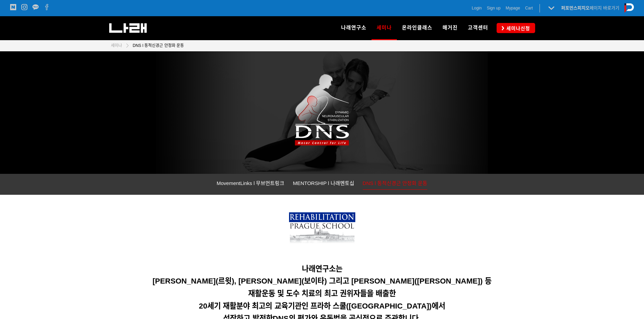  What do you see at coordinates (529, 8) in the screenshot?
I see `a: Cart` at bounding box center [529, 8].